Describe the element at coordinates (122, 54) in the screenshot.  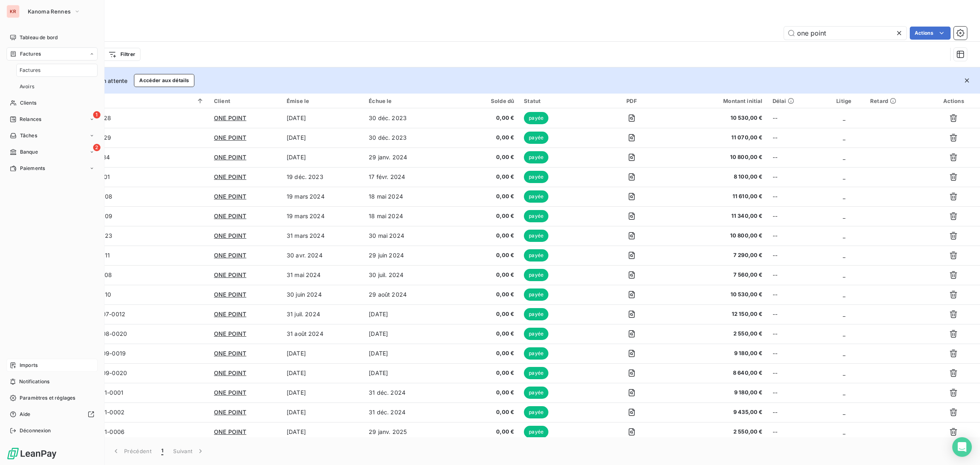
I see `button: Filtrer` at that location.